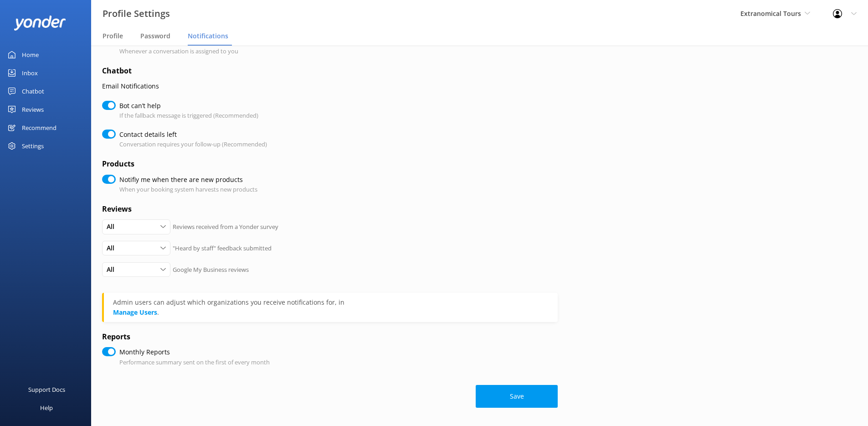  What do you see at coordinates (226, 227) in the screenshot?
I see `p: Reviews received from a Yonder survey` at bounding box center [226, 227].